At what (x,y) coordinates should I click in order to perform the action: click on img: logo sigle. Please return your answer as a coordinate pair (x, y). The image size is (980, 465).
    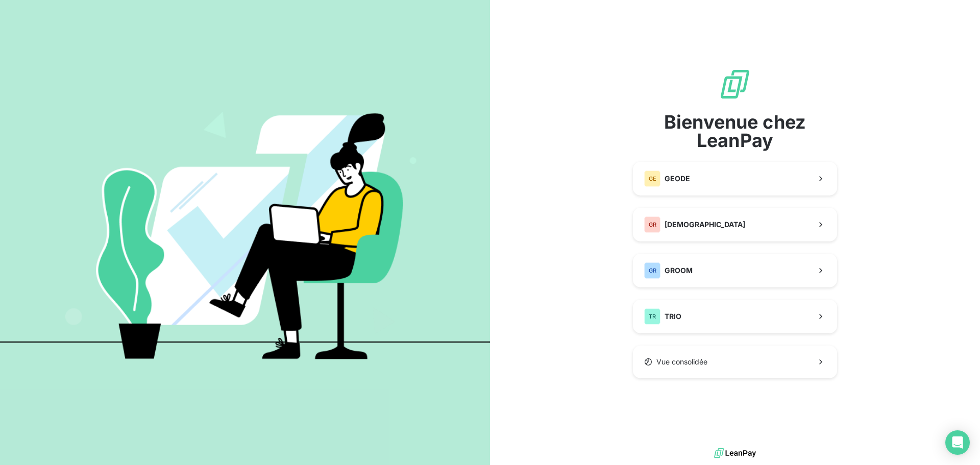
    Looking at the image, I should click on (735, 84).